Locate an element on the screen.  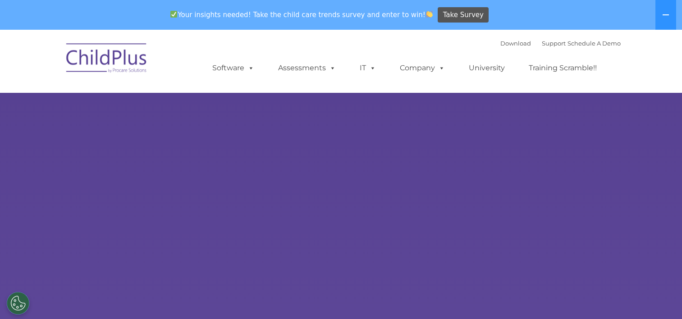
a: Training Scramble!! is located at coordinates (563, 68).